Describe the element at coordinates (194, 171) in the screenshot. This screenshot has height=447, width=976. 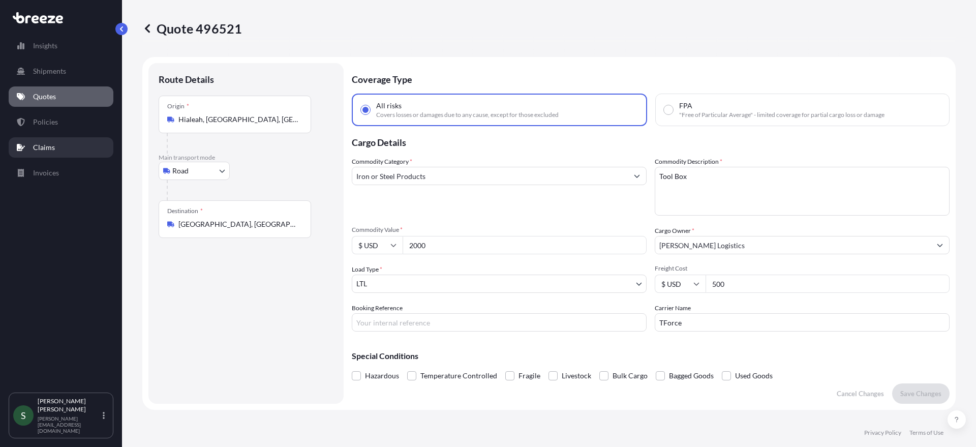
I see `button: Select transport` at that location.